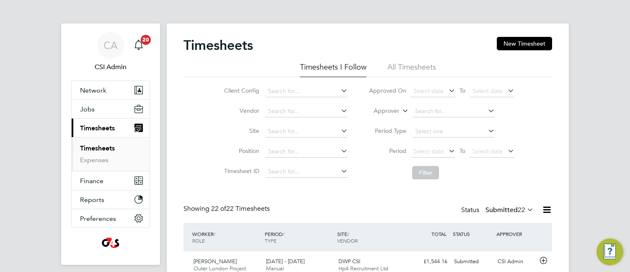 The width and height of the screenshot is (630, 272). I want to click on div: APPROVER, so click(516, 234).